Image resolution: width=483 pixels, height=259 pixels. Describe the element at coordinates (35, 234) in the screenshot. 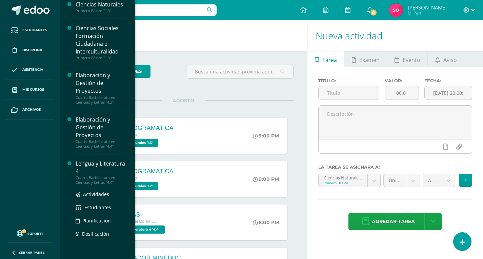

I see `span: Soporte` at that location.